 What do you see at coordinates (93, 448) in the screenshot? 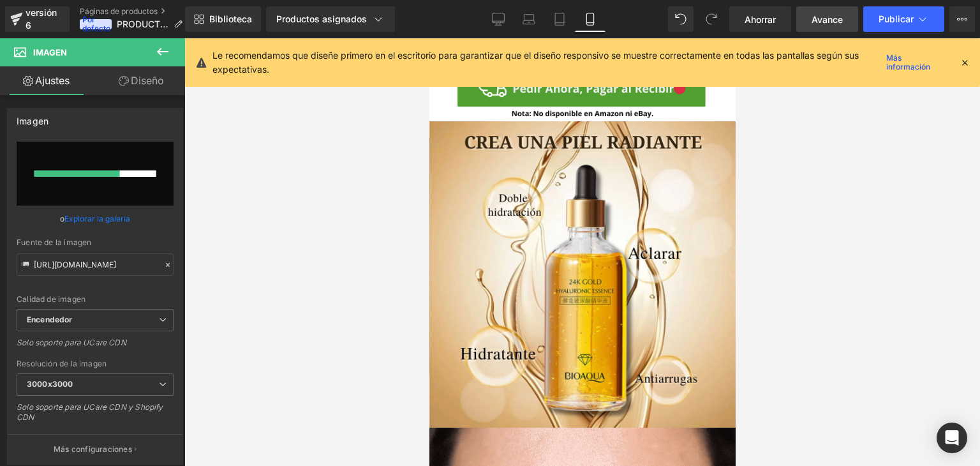
I see `font: Más configuraciones` at bounding box center [93, 448].